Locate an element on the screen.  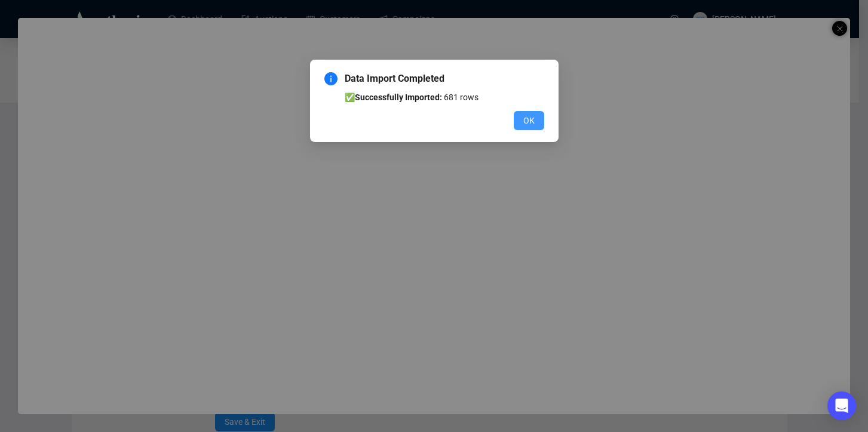
span: info-circle is located at coordinates (331, 79).